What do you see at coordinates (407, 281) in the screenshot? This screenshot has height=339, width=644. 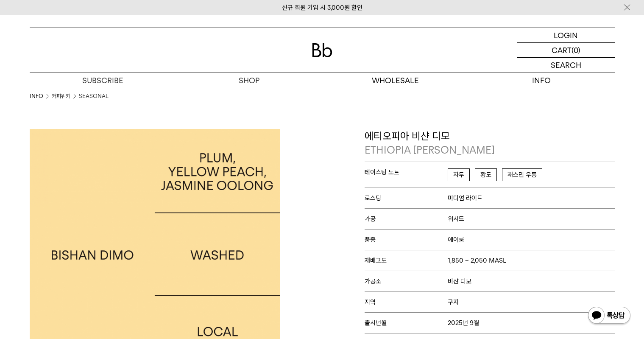 I see `span: 가공소` at bounding box center [407, 281].